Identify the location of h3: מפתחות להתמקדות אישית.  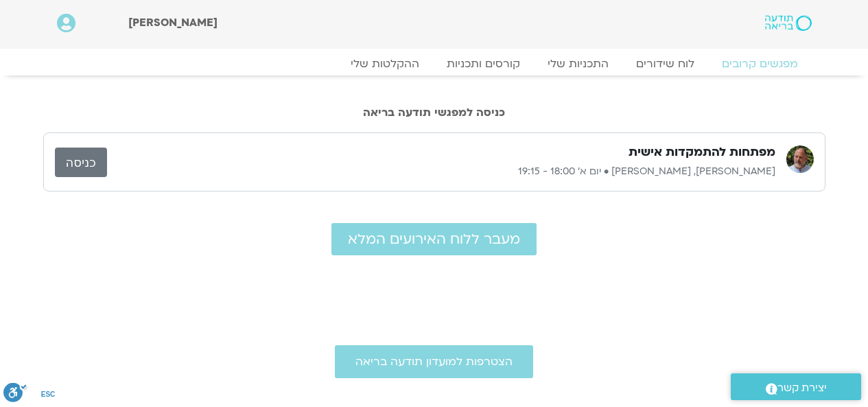
(702, 153).